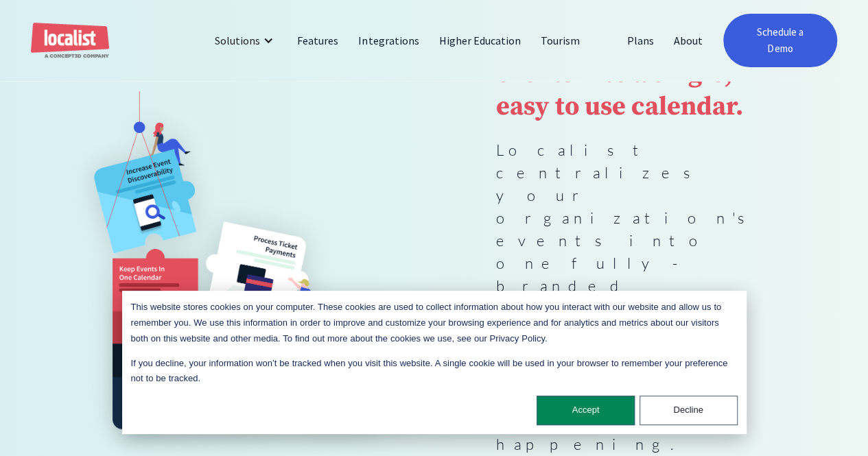 The height and width of the screenshot is (456, 868). What do you see at coordinates (388, 41) in the screenshot?
I see `a: Integrations` at bounding box center [388, 41].